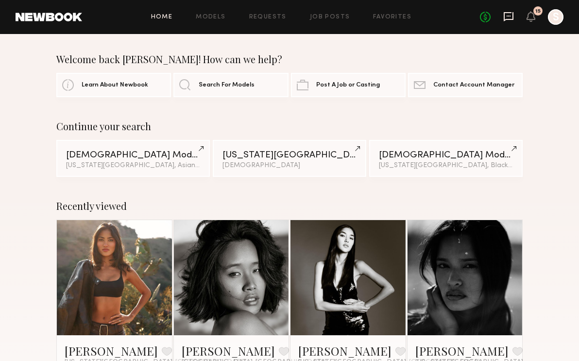 The image size is (579, 361). What do you see at coordinates (556, 17) in the screenshot?
I see `a: S` at bounding box center [556, 17].